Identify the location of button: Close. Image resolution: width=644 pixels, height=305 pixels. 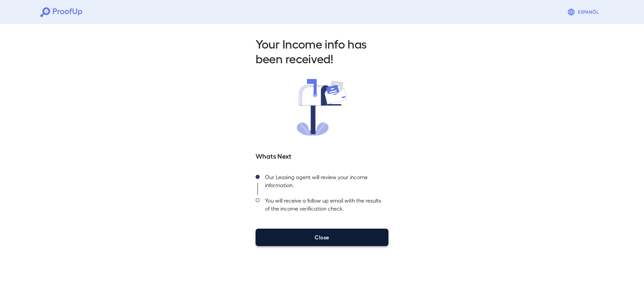
(322, 238).